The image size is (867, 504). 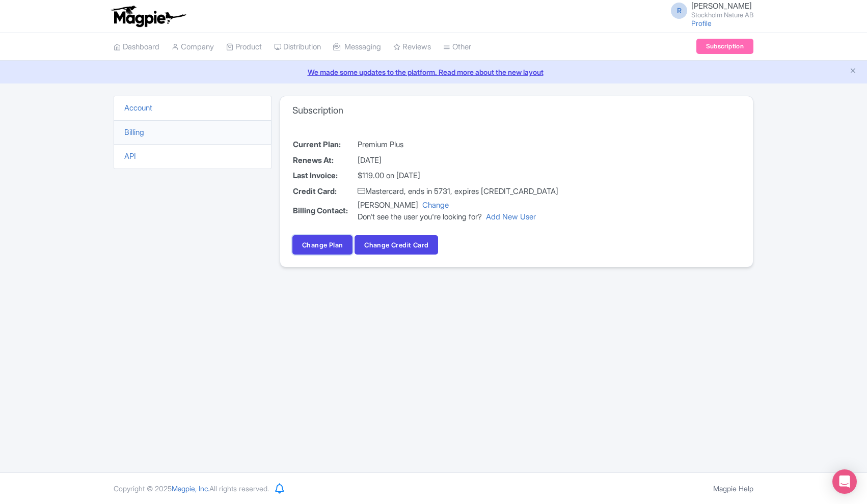 What do you see at coordinates (845, 482) in the screenshot?
I see `div: Open Intercom Messenger` at bounding box center [845, 482].